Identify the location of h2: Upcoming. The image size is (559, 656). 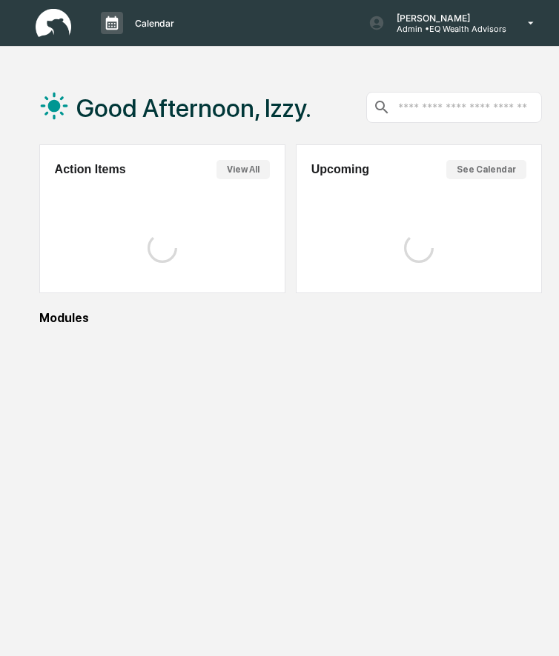
(340, 170).